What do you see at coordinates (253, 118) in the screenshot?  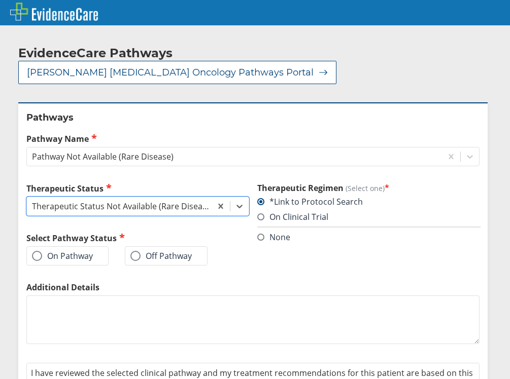 I see `h2: Pathways` at bounding box center [253, 118].